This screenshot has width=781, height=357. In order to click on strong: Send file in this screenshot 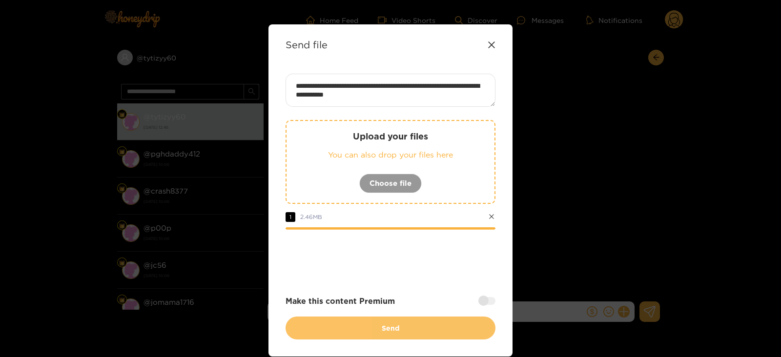, I will do `click(307, 44)`.